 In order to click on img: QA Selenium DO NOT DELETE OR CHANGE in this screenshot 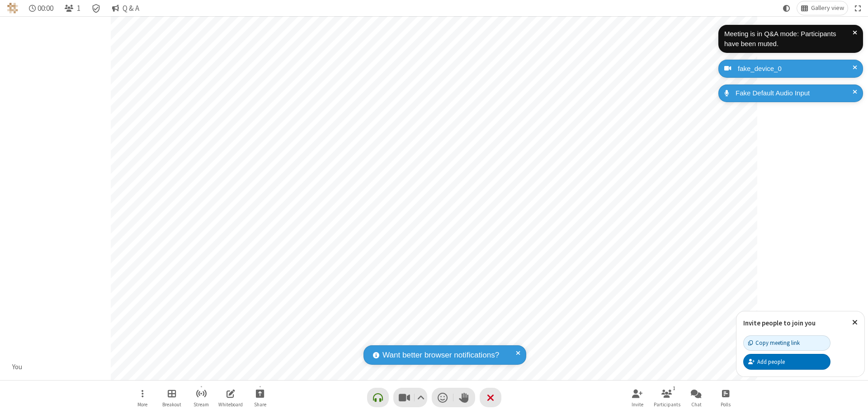, I will do `click(12, 8)`.